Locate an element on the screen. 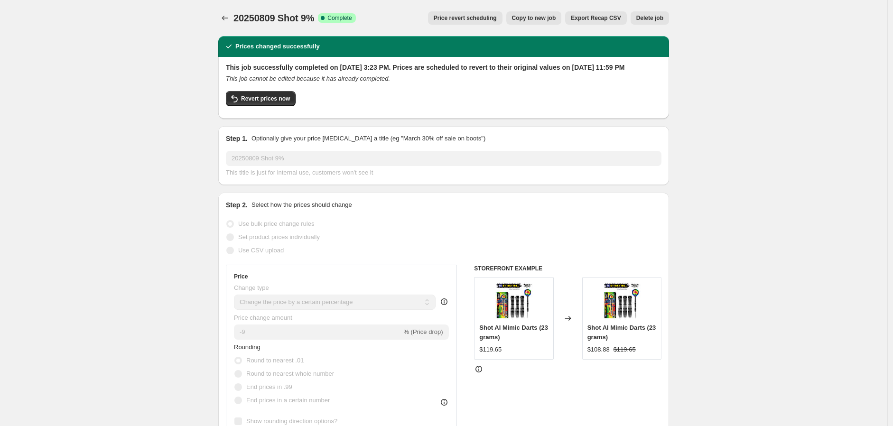 This screenshot has height=426, width=893. span: Use bulk price change rules is located at coordinates (276, 223).